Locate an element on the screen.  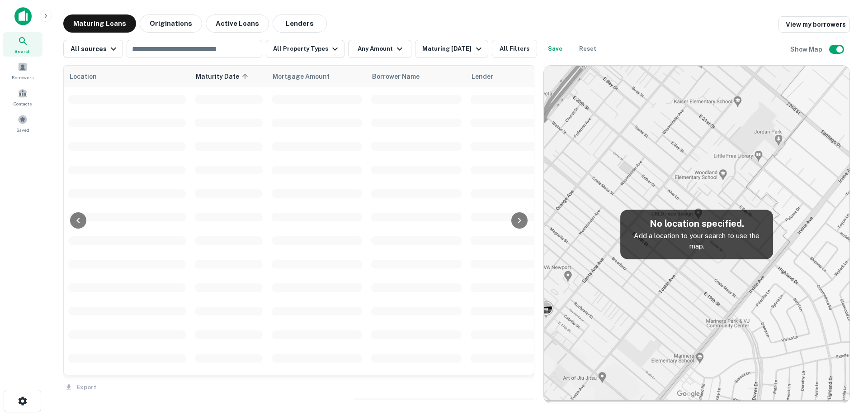
span: Mortgage Amount is located at coordinates (306, 77).